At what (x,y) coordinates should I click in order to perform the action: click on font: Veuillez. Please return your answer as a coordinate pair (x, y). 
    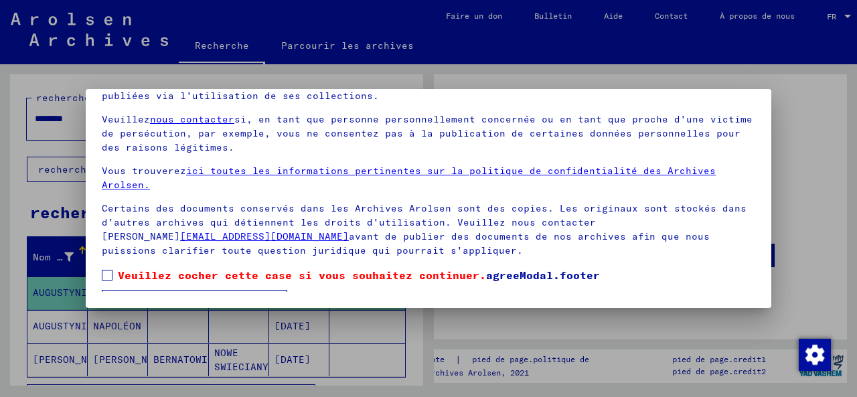
    Looking at the image, I should click on (126, 119).